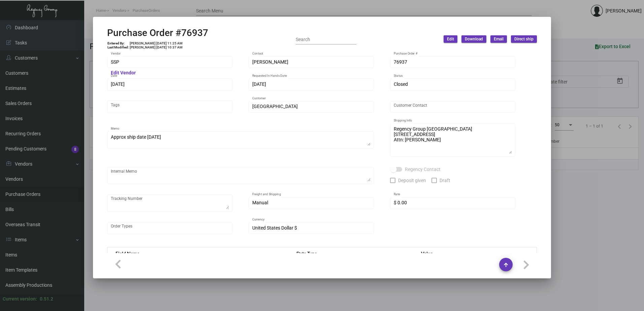 This screenshot has width=644, height=311. What do you see at coordinates (475, 253) in the screenshot?
I see `th: Value` at bounding box center [475, 253].